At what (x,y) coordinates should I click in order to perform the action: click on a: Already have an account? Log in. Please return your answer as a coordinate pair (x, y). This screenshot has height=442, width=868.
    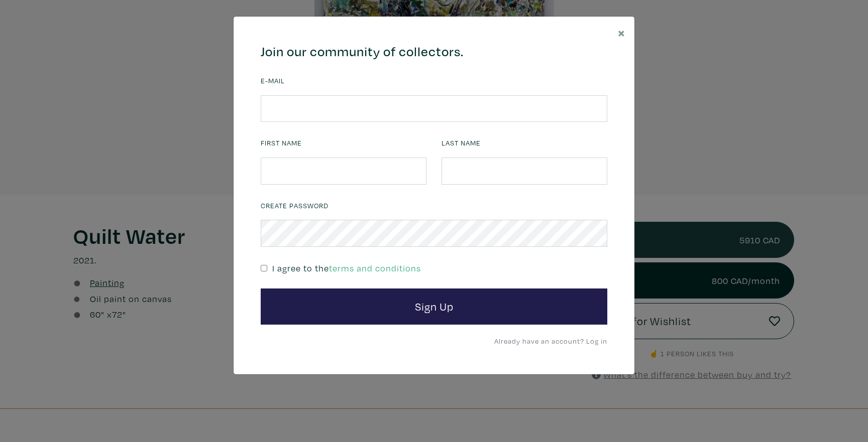
    Looking at the image, I should click on (551, 341).